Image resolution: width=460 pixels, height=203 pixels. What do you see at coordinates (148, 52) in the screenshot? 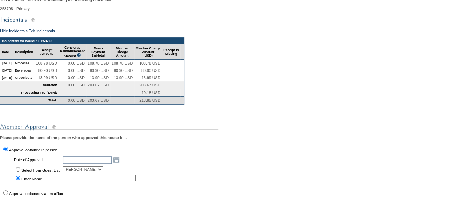
I see `td: Member Charge Amount (USD)` at bounding box center [148, 52].